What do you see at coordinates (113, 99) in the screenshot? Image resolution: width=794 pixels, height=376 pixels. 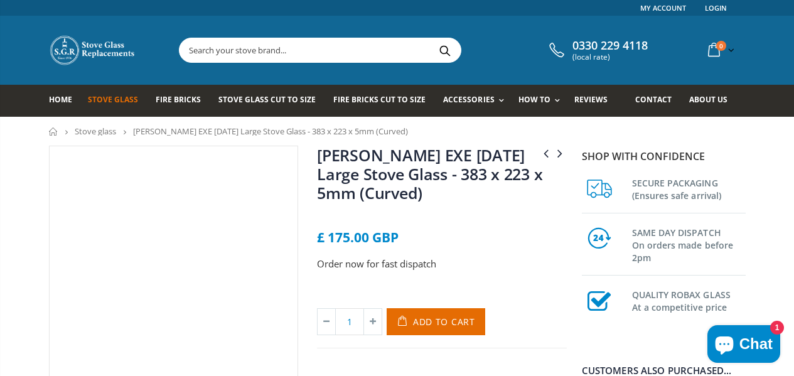 I see `span: Stove Glass` at bounding box center [113, 99].